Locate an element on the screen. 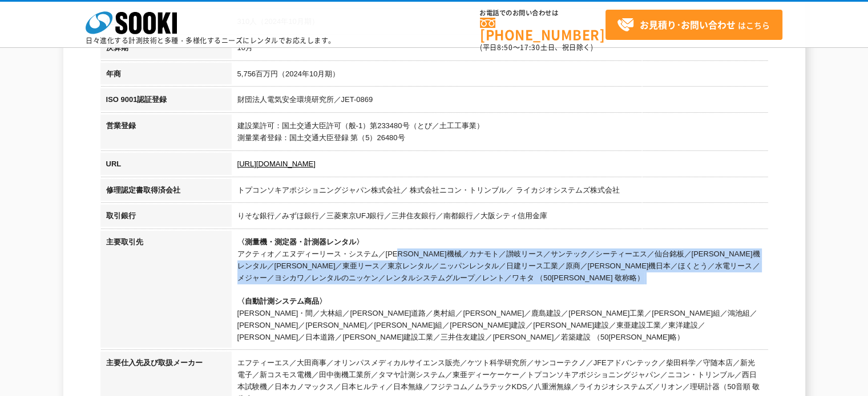 Image resolution: width=868 pixels, height=396 pixels. span: はこちら is located at coordinates (693, 25).